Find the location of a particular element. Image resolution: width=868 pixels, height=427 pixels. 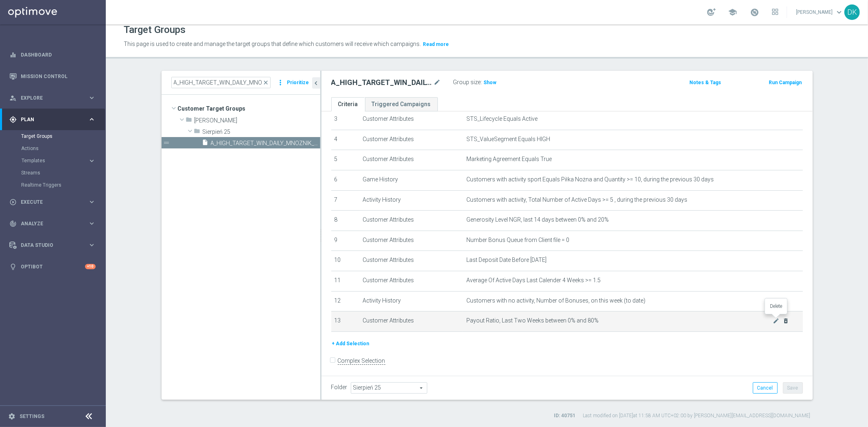

span: Customers with no activity, Number of Bonuses, on this week (to date) is located at coordinates (556, 301).